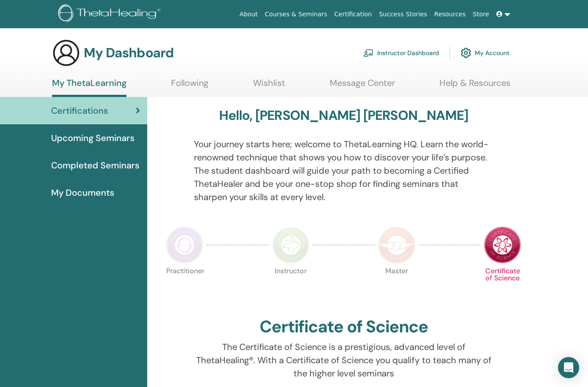 The image size is (588, 387). I want to click on span: Upcoming Seminars, so click(93, 138).